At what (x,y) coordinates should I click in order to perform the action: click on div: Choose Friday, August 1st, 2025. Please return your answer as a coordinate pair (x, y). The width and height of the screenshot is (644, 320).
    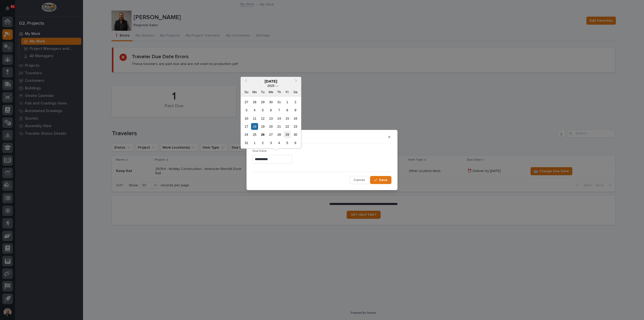
    Looking at the image, I should click on (287, 102).